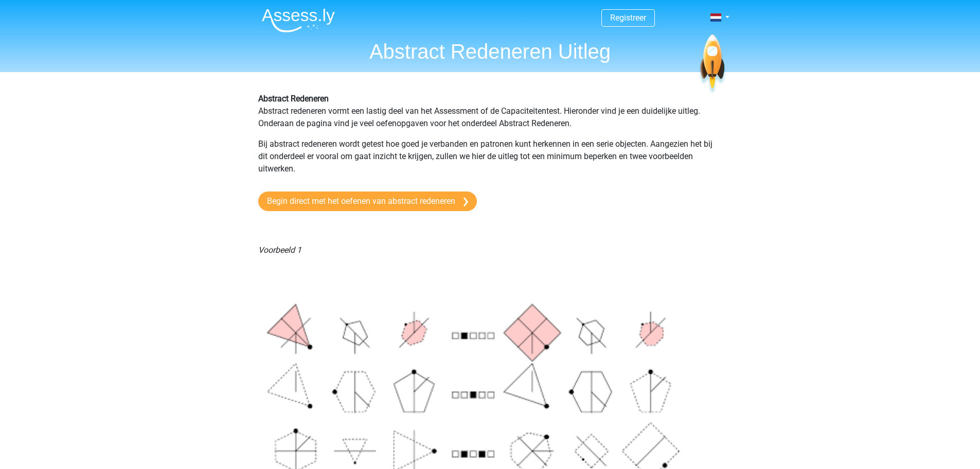 This screenshot has height=469, width=980. What do you see at coordinates (712, 64) in the screenshot?
I see `img: spaceship.7d73109d6933.svg` at bounding box center [712, 64].